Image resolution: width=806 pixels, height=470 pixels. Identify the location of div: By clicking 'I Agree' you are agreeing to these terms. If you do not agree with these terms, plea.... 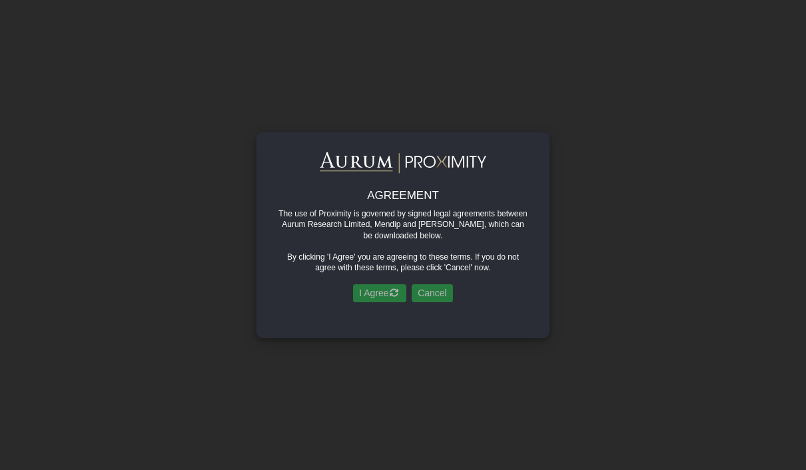
(403, 262).